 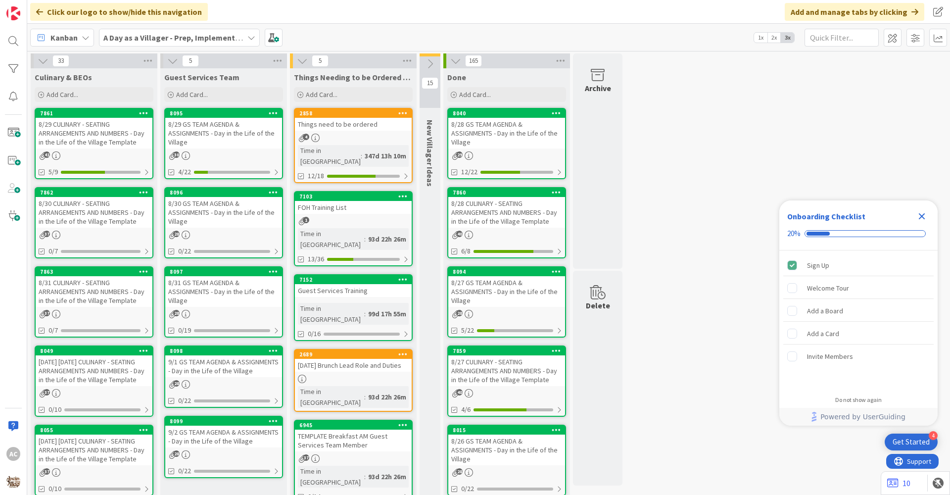 What do you see at coordinates (316, 259) in the screenshot?
I see `span: 13/36` at bounding box center [316, 259].